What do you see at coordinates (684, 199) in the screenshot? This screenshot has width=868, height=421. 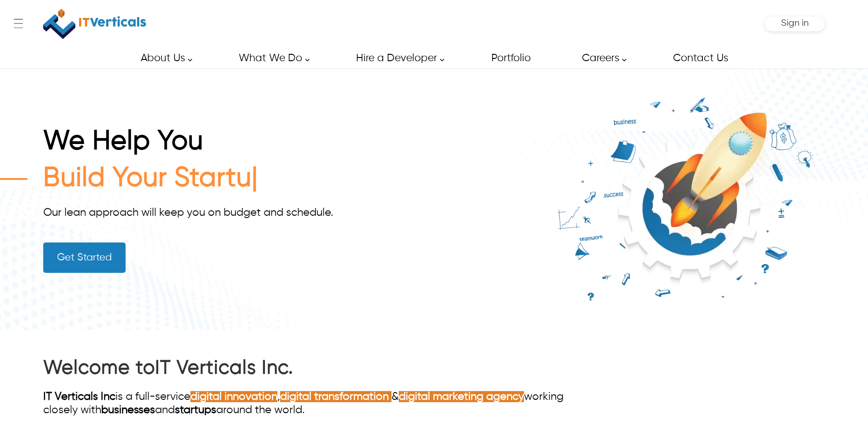 I see `img: it-verticals-build-your-startup` at bounding box center [684, 199].